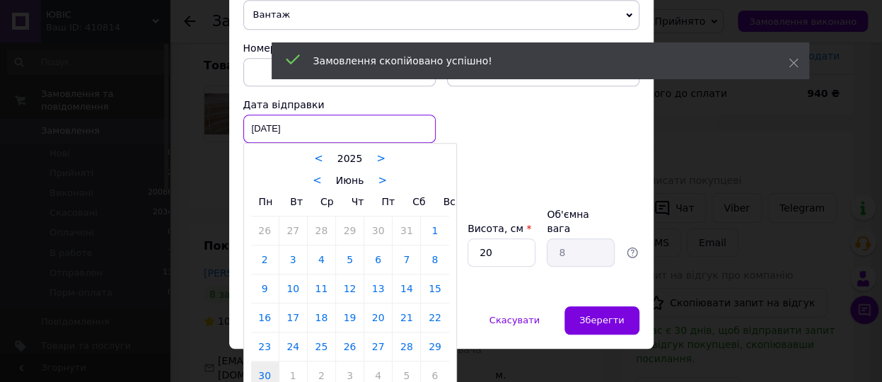 The width and height of the screenshot is (882, 382). What do you see at coordinates (264, 347) in the screenshot?
I see `a: 23` at bounding box center [264, 347].